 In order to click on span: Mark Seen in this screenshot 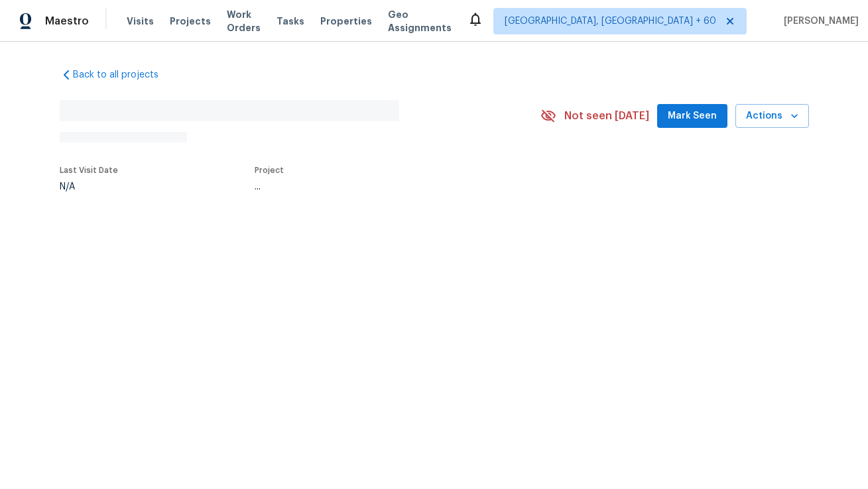, I will do `click(692, 116)`.